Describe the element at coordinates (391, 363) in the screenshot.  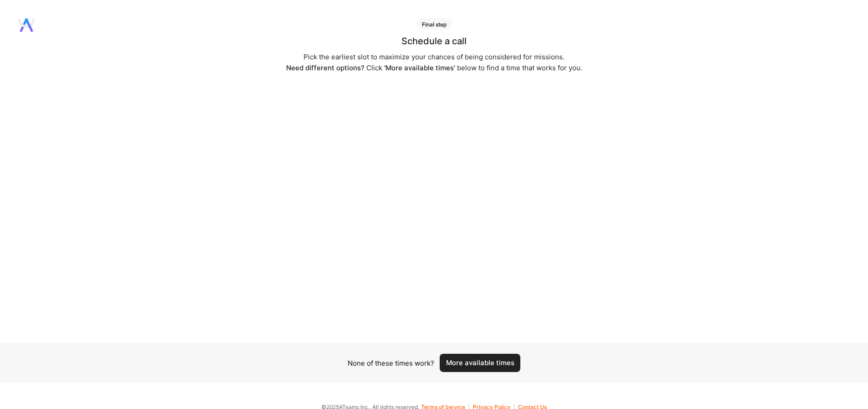
I see `div: None of these times work?` at that location.